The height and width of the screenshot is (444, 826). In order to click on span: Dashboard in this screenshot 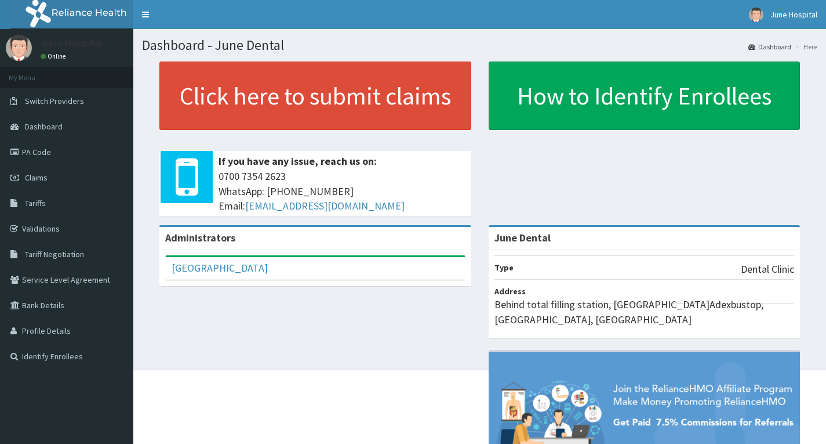, I will do `click(43, 126)`.